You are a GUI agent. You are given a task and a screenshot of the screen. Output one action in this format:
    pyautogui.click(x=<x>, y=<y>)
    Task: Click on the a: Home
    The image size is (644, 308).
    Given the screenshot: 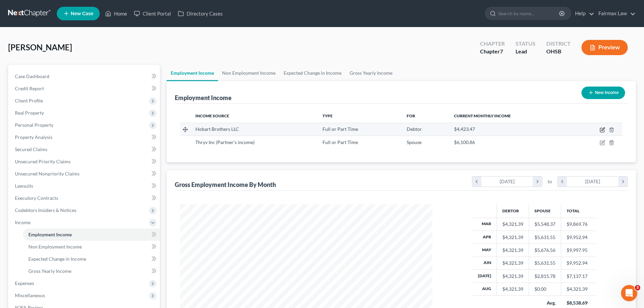 What is the action you would take?
    pyautogui.click(x=116, y=14)
    